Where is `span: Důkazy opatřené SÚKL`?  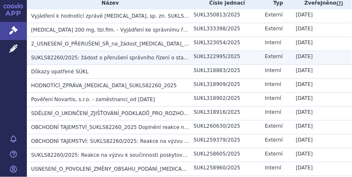 span: Důkazy opatřené SÚKL is located at coordinates (60, 71).